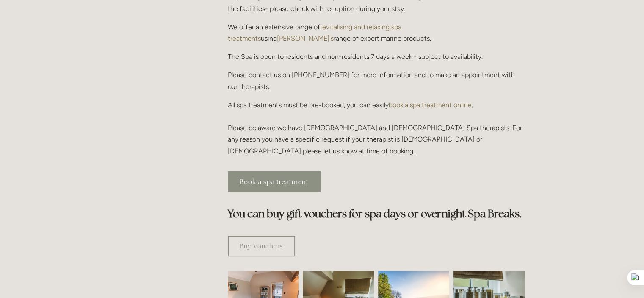 Image resolution: width=644 pixels, height=298 pixels. What do you see at coordinates (261, 246) in the screenshot?
I see `a: Buy Vouchers` at bounding box center [261, 246].